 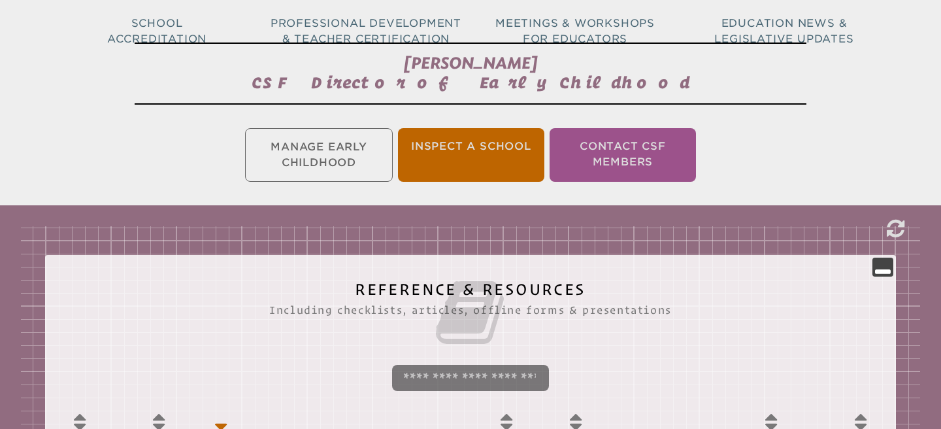 I want to click on span: Professional Development & Teacher Certification, so click(x=366, y=31).